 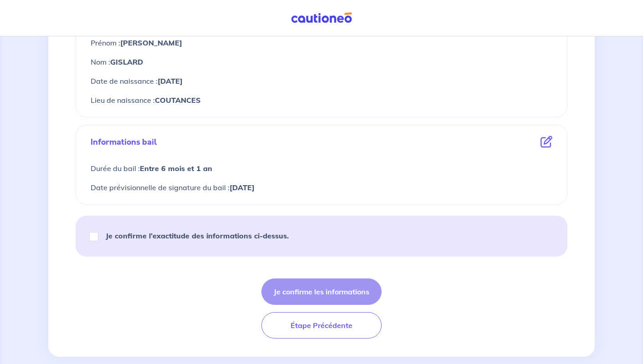 I want to click on p: Lieu de naissance :, so click(x=322, y=100).